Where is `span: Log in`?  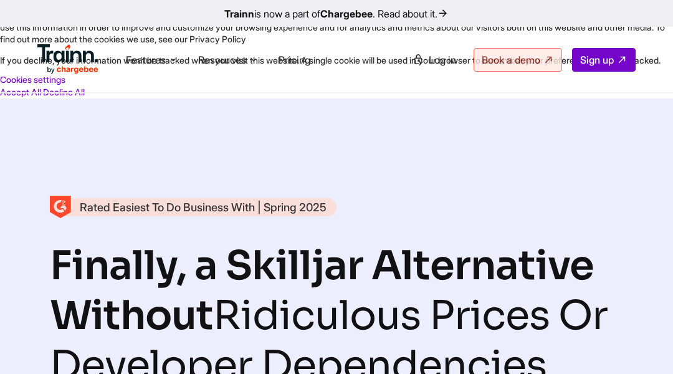
span: Log in is located at coordinates (442, 60).